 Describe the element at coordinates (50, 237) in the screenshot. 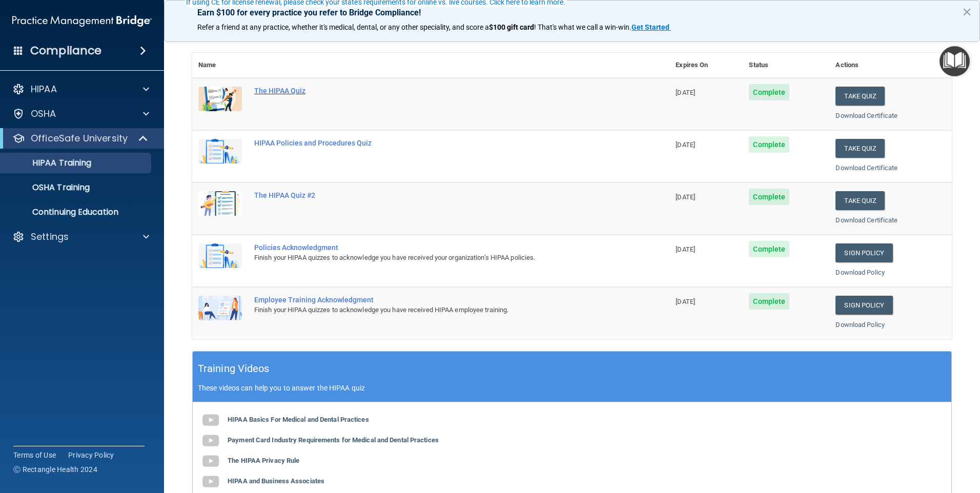

I see `p: Settings` at that location.